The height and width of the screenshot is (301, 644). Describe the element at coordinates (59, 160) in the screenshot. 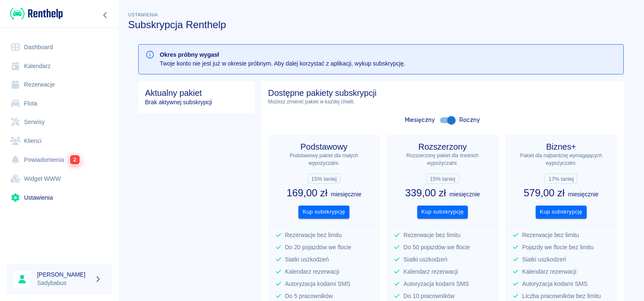

I see `a: Powiadomienia2` at that location.